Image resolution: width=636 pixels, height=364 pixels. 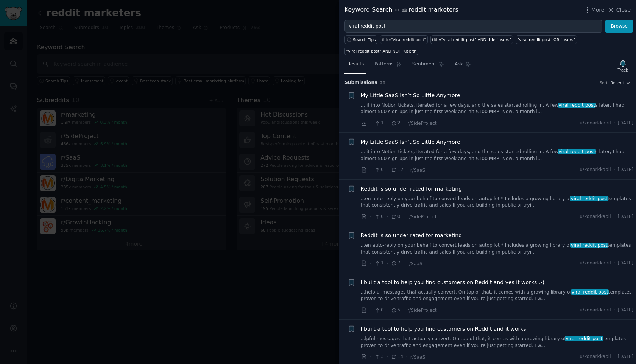 I want to click on button: Search Tips, so click(x=361, y=39).